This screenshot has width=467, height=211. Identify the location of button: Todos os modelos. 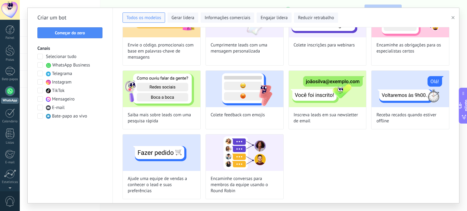
(144, 18).